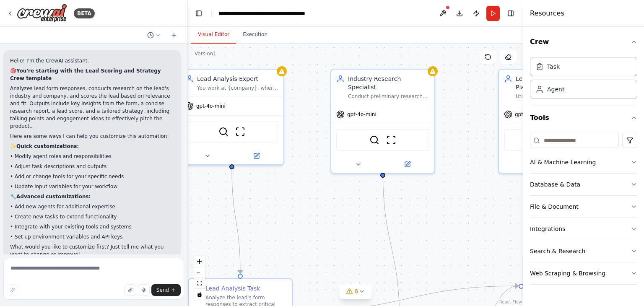  I want to click on div: AI & Machine Learning, so click(563, 162).